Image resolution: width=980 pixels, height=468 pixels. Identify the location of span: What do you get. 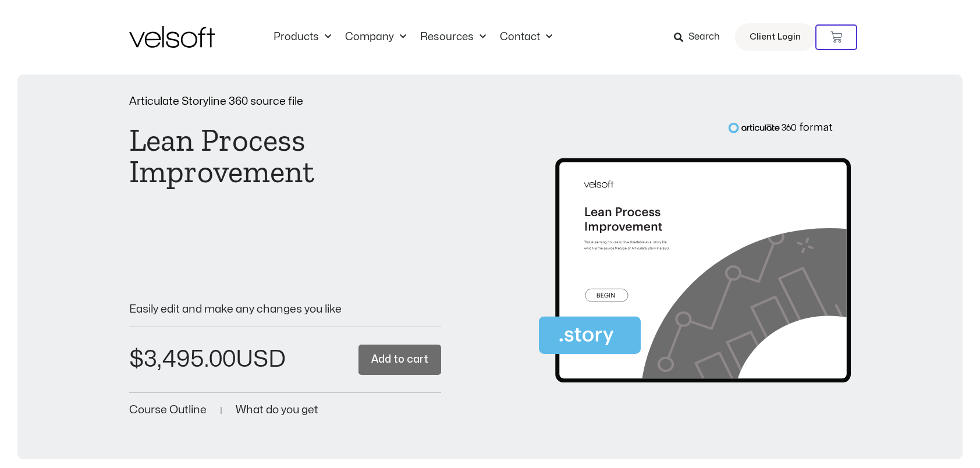
(276, 410).